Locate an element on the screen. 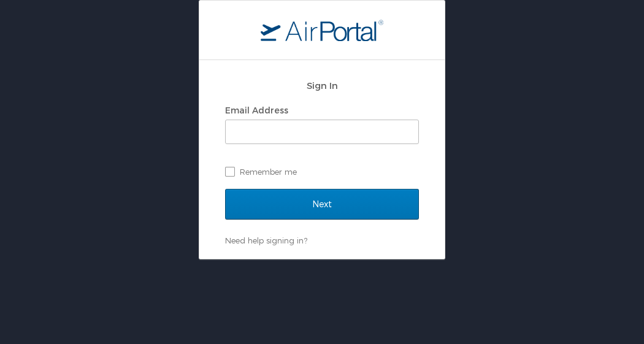 This screenshot has height=344, width=644. a: Need help signing in? is located at coordinates (266, 240).